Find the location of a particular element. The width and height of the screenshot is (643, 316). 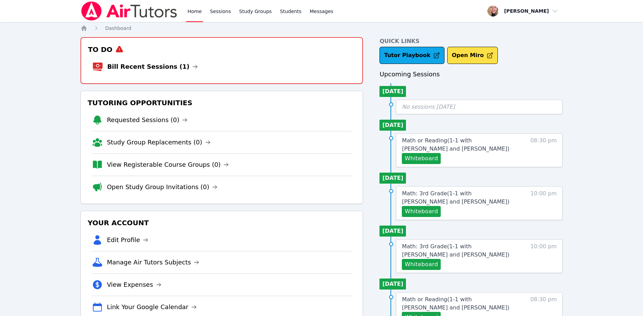

nav: Breadcrumb is located at coordinates (322, 28).